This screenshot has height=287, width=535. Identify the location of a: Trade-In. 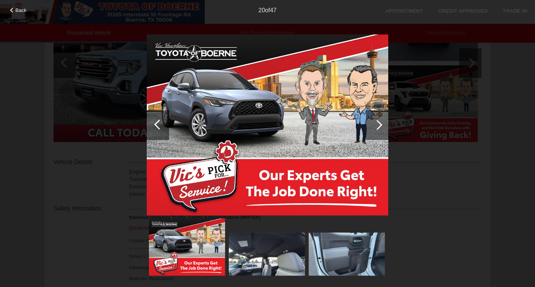
(515, 11).